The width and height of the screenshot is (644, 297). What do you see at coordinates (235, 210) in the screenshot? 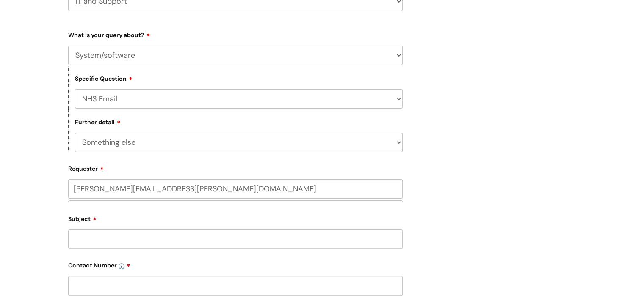
I see `input: Your Name` at bounding box center [235, 210].